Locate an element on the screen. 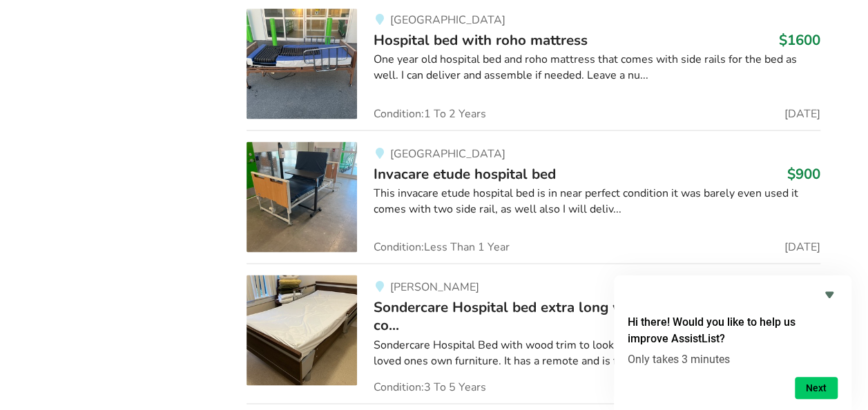  h2: Hi there! Would you like to help us improve AssistList? is located at coordinates (733, 331).